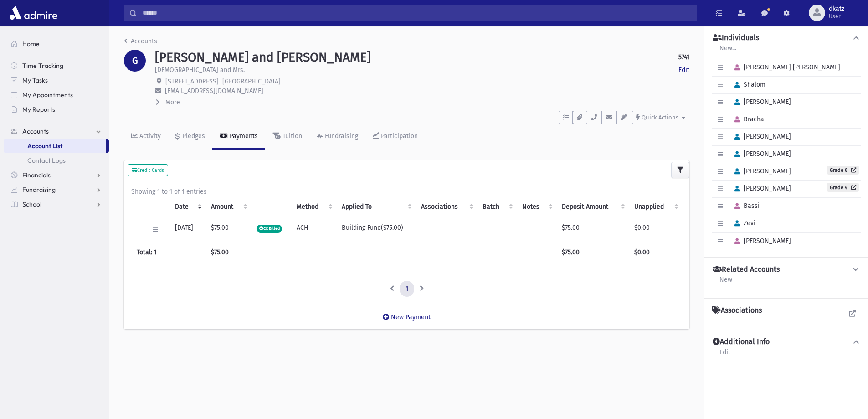  What do you see at coordinates (446, 207) in the screenshot?
I see `th: Associations: activate to sort column ascending` at bounding box center [446, 207].